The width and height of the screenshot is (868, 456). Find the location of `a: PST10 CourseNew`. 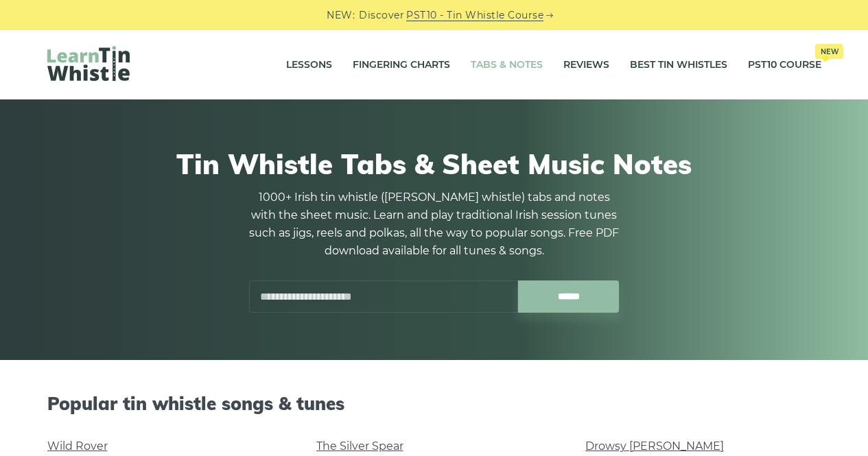

a: PST10 CourseNew is located at coordinates (784, 65).